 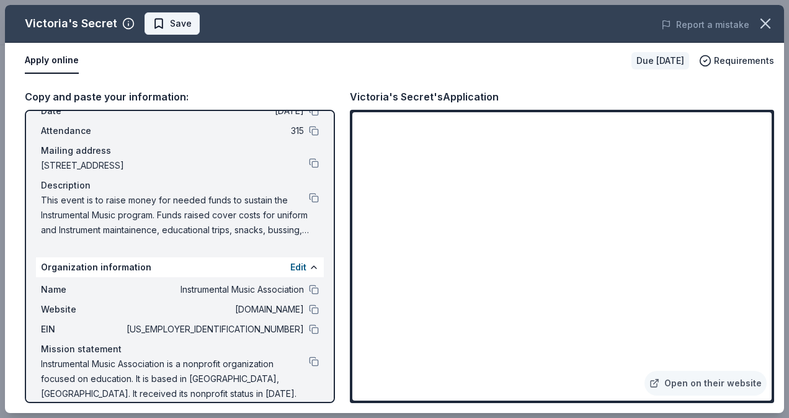 I want to click on div: Victoria's Secret's Application, so click(x=424, y=97).